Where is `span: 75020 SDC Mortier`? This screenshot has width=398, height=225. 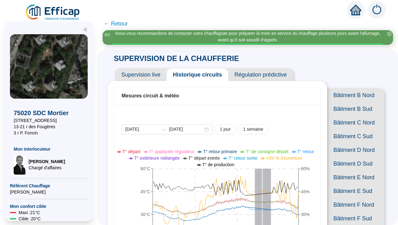 span: 75020 SDC Mortier is located at coordinates (49, 113).